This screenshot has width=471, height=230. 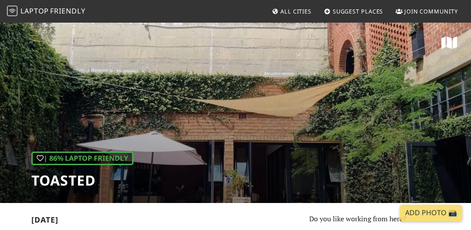 I want to click on div: | 86% Laptop Friendly, so click(x=82, y=159).